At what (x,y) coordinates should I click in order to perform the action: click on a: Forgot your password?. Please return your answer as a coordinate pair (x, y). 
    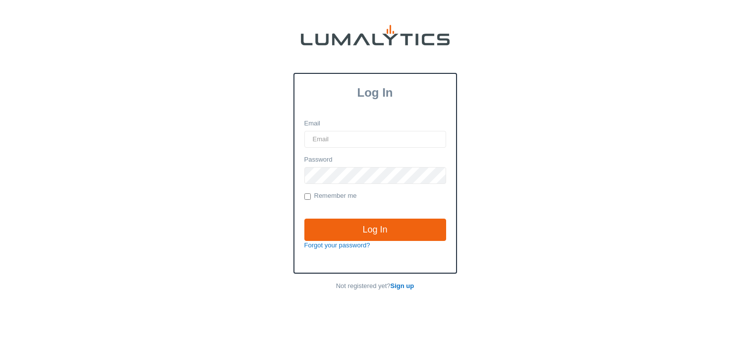
    Looking at the image, I should click on (337, 245).